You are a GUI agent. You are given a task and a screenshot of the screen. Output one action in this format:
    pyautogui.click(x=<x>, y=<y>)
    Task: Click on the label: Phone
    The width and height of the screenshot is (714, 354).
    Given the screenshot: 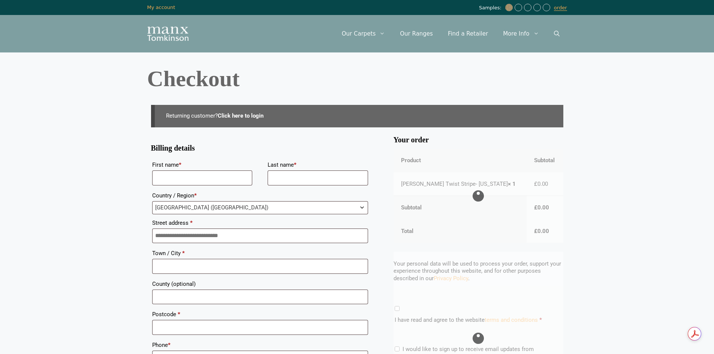 What is the action you would take?
    pyautogui.click(x=260, y=345)
    